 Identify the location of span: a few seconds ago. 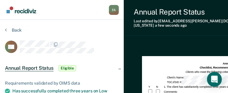
(171, 25).